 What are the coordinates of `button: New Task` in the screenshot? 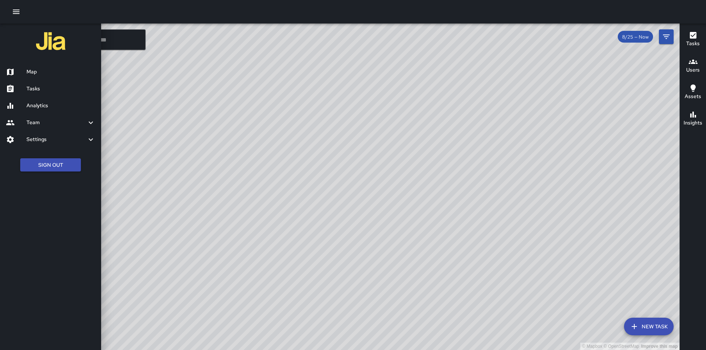 It's located at (649, 327).